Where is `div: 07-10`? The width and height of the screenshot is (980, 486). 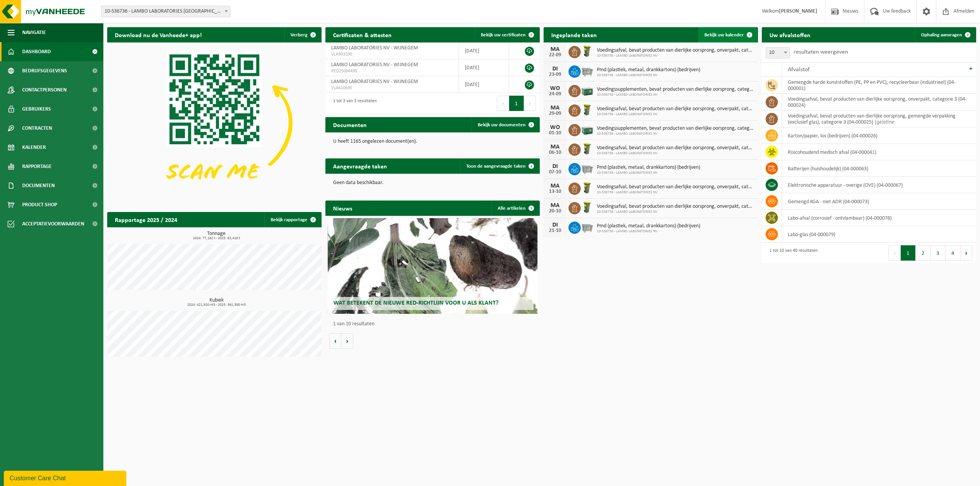
div: 07-10 is located at coordinates (555, 172).